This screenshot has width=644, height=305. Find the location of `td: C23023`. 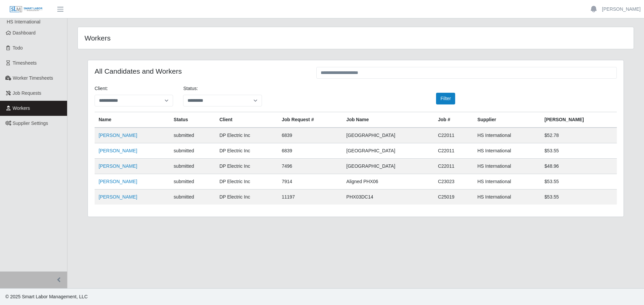

td: C23023 is located at coordinates (454, 182).